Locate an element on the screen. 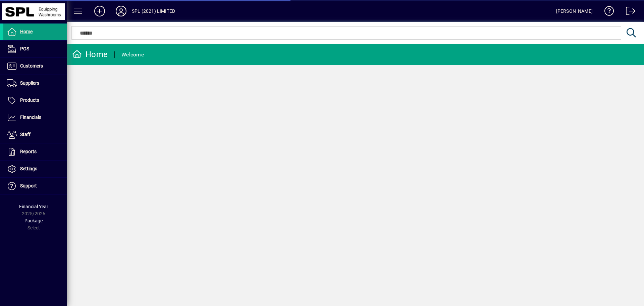 The height and width of the screenshot is (306, 644). span: POS is located at coordinates (24, 49).